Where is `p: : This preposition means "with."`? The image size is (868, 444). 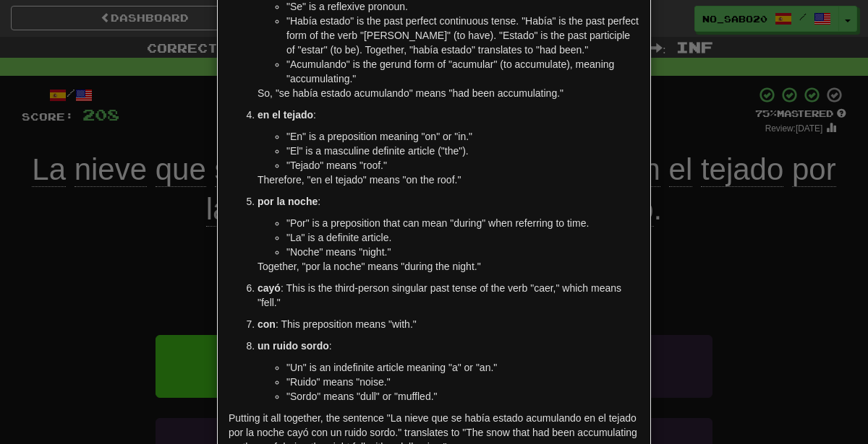
p: : This preposition means "with." is located at coordinates (448, 325).